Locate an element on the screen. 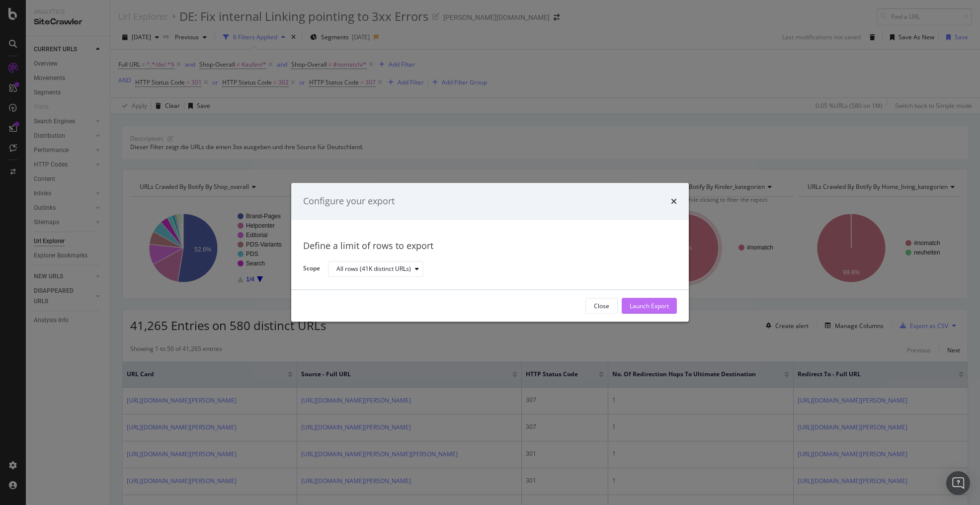 The width and height of the screenshot is (980, 505). div: Configure your export is located at coordinates (349, 201).